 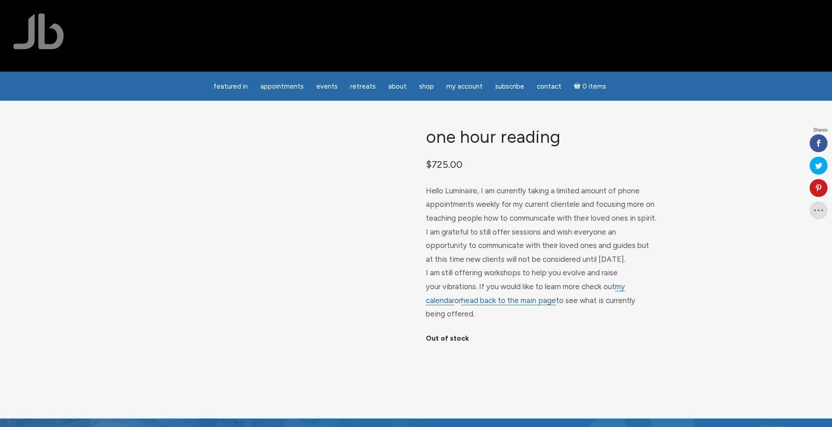 What do you see at coordinates (549, 86) in the screenshot?
I see `a: Contact` at bounding box center [549, 86].